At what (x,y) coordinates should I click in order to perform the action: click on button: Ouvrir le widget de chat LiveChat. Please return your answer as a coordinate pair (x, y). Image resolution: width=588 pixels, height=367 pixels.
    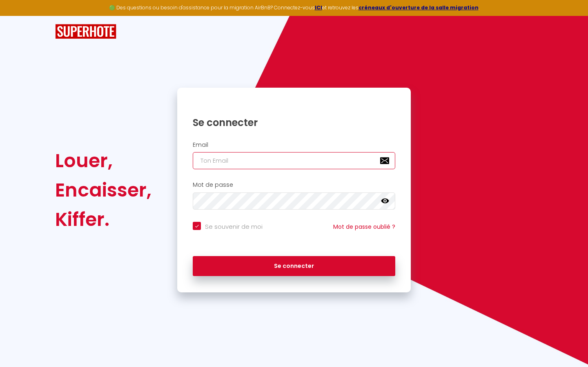
    Looking at the image, I should click on (19, 16).